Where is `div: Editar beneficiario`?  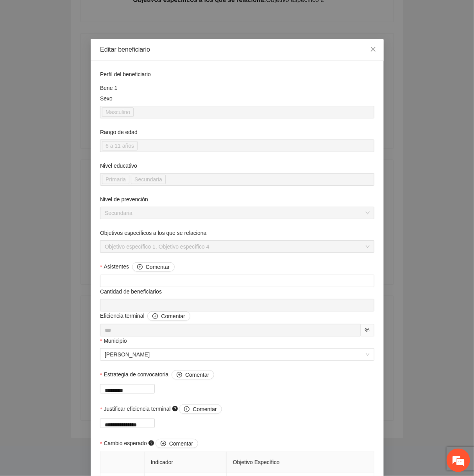 div: Editar beneficiario is located at coordinates (237, 50).